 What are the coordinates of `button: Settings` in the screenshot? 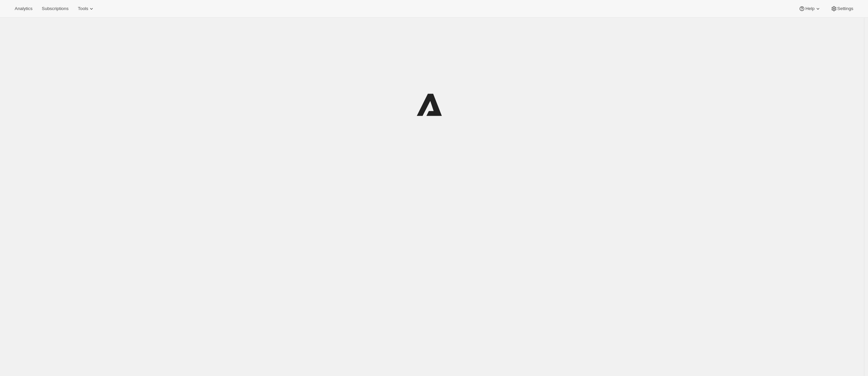 It's located at (842, 8).